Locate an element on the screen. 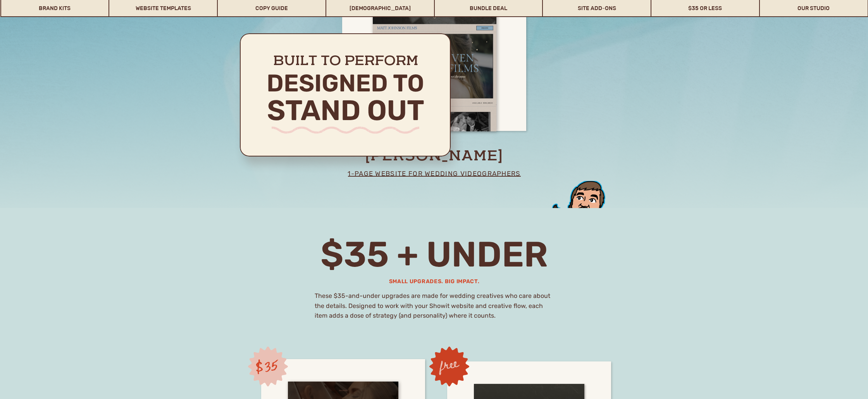  h2: $35 + under is located at coordinates (434, 254).